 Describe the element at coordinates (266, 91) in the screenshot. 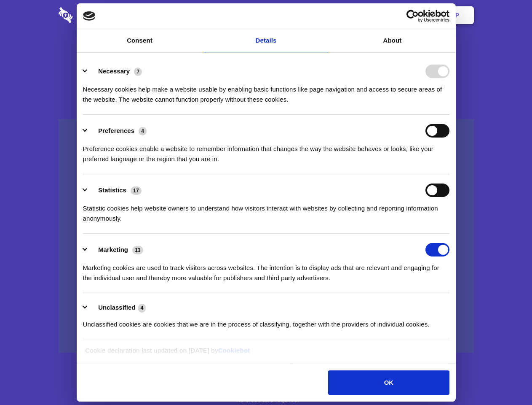

I see `div: Necessary cookies help make a website usable by enabling basic functions like page navigation and...` at that location.